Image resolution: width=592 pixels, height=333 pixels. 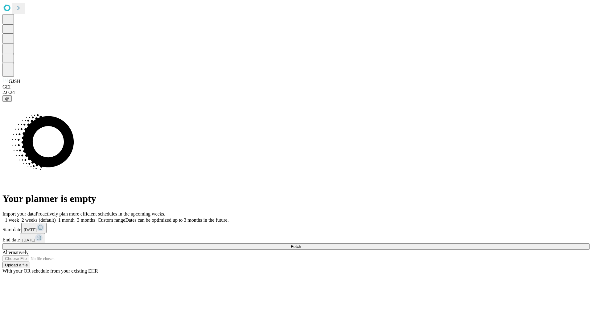 What do you see at coordinates (296, 238) in the screenshot?
I see `div: End date` at bounding box center [296, 238].